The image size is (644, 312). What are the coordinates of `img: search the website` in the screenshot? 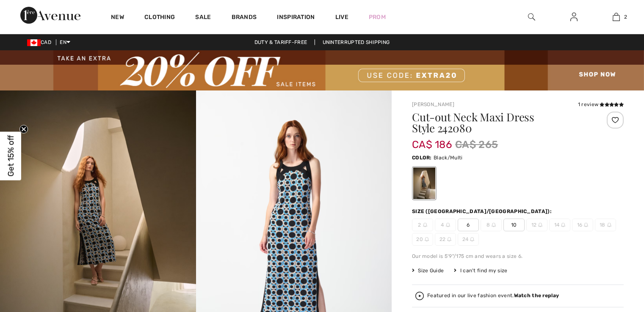 It's located at (531, 17).